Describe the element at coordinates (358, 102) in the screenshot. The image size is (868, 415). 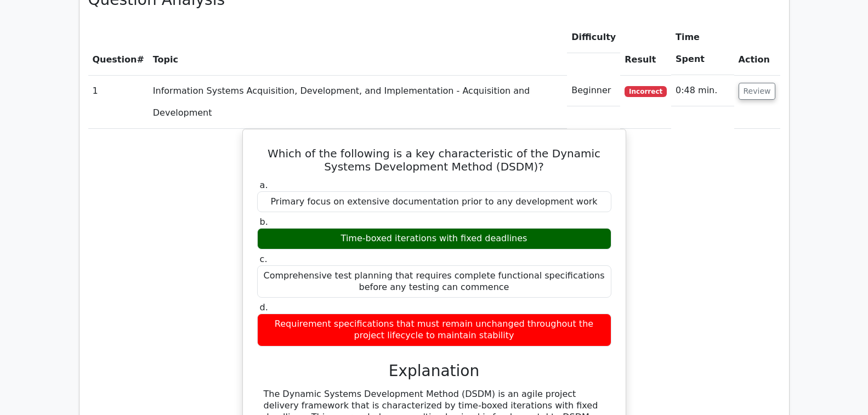
I see `td: Information Systems Acquisition, Development, and Implementation - Acquisition and Development` at that location.